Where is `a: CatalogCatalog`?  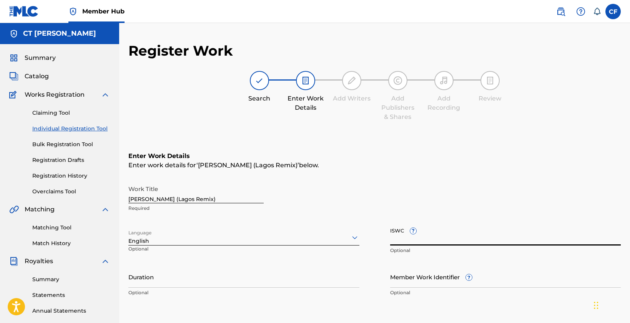
a: CatalogCatalog is located at coordinates (29, 76).